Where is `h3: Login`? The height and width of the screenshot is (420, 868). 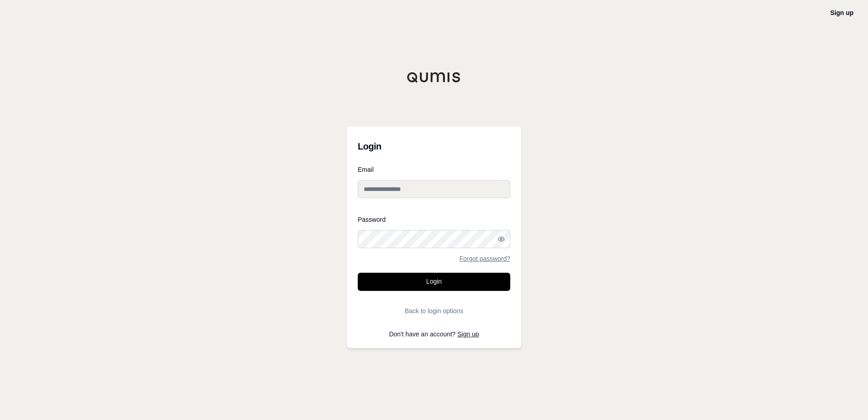
h3: Login is located at coordinates (434, 146).